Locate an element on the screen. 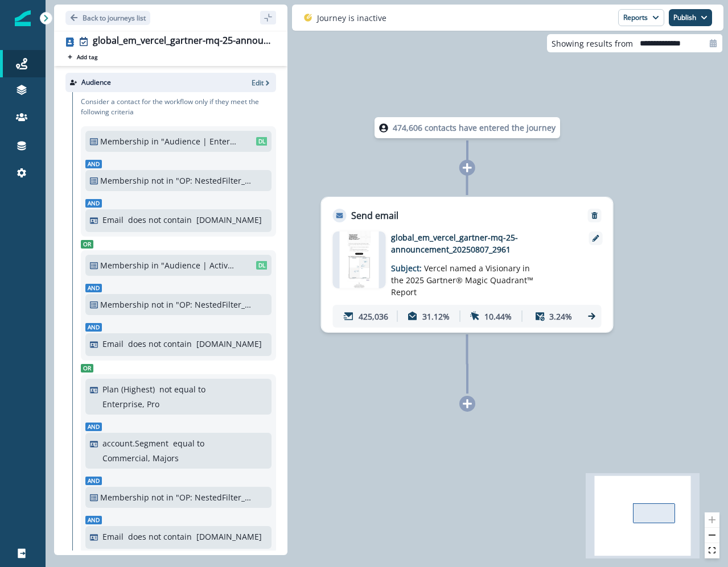 The height and width of the screenshot is (567, 728). img: Inflection is located at coordinates (23, 18).